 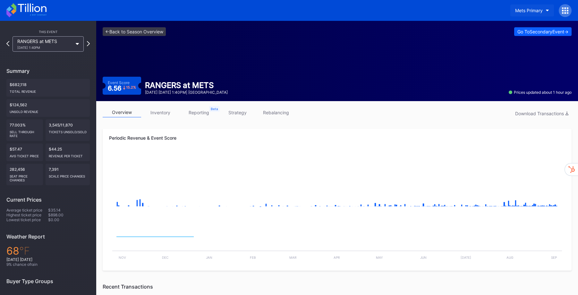 I want to click on div: Prices updated about 1 hour ago, so click(x=540, y=92).